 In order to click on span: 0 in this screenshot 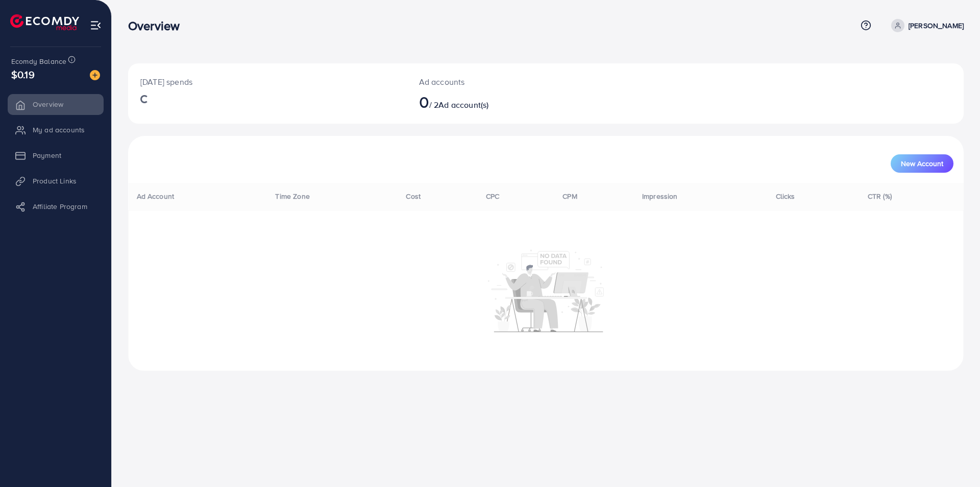, I will do `click(424, 102)`.